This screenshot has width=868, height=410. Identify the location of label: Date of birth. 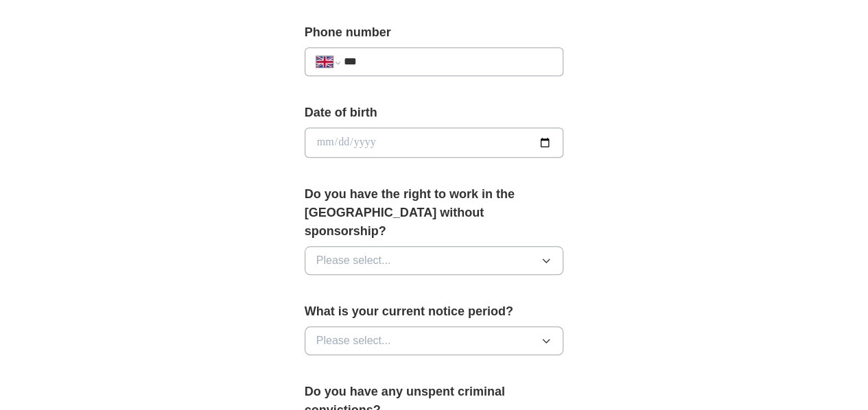
(435, 112).